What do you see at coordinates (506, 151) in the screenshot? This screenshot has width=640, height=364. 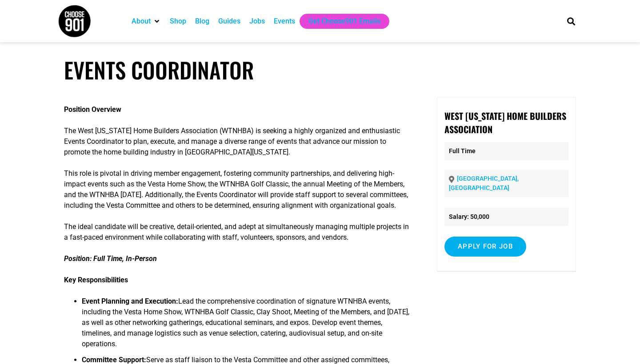 I see `p: Full Time` at bounding box center [506, 151].